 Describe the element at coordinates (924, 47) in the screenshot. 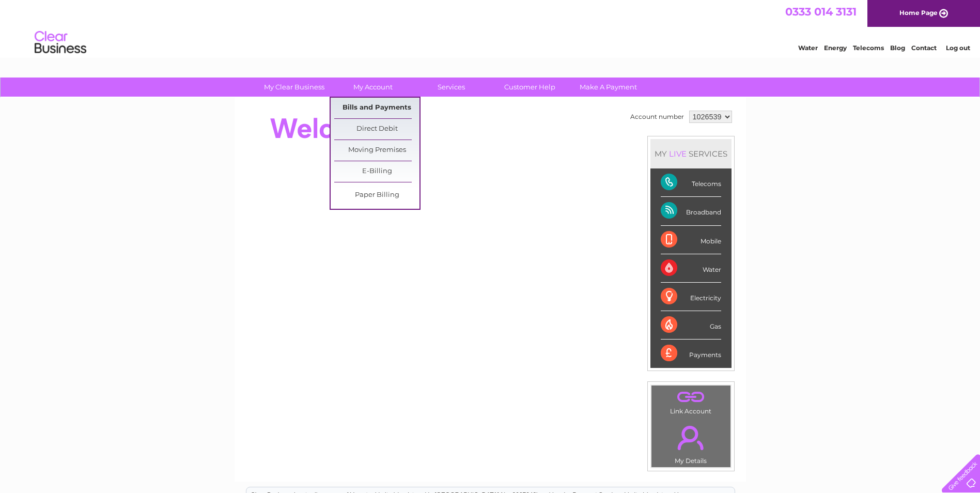

I see `a: Contact` at that location.